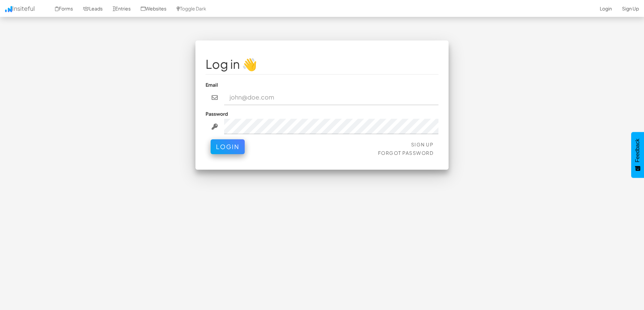 This screenshot has width=644, height=310. What do you see at coordinates (422, 144) in the screenshot?
I see `a: Sign Up` at bounding box center [422, 144].